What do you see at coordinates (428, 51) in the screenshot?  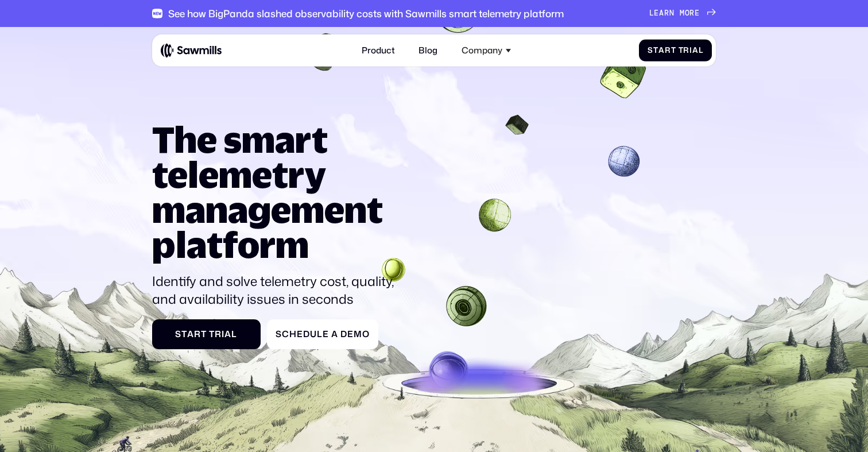 I see `a: Blog` at bounding box center [428, 51].